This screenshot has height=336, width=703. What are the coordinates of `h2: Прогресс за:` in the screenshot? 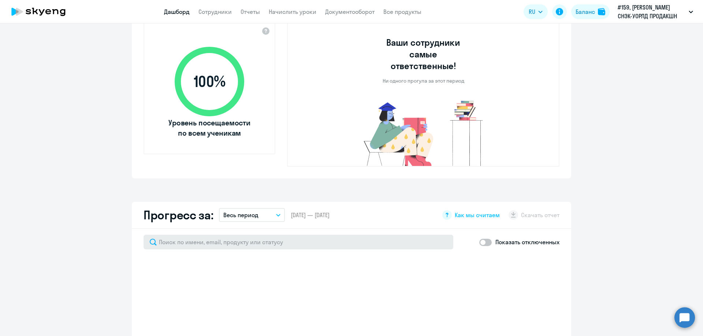 It's located at (178, 215).